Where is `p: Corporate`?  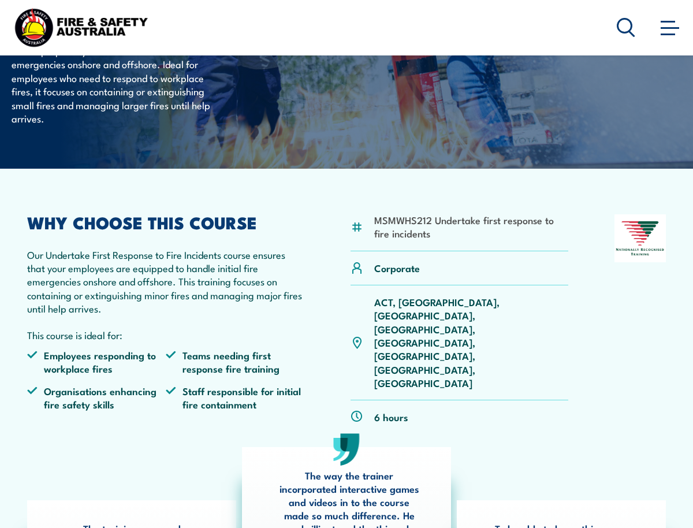
p: Corporate is located at coordinates (397, 267).